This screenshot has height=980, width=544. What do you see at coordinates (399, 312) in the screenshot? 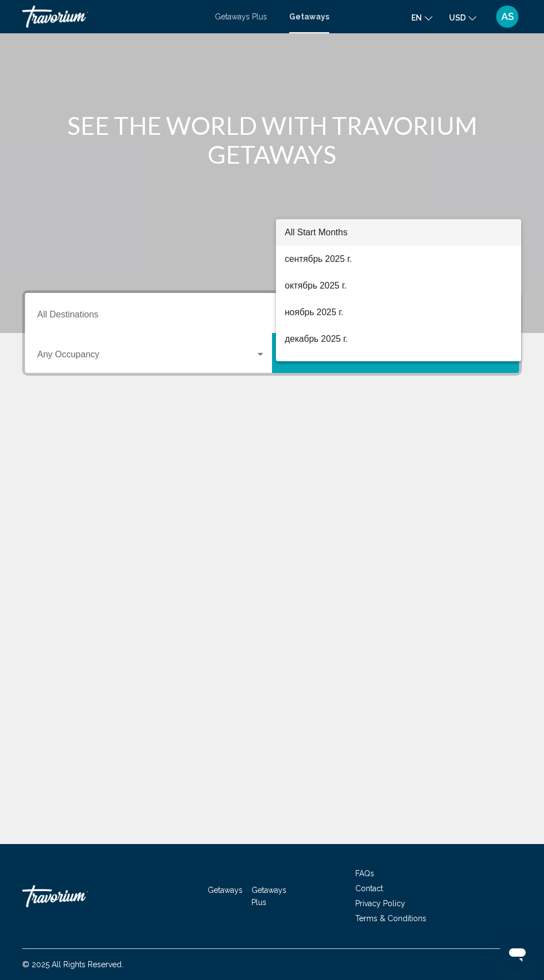
I see `span: ноябрь 2025 г.` at bounding box center [399, 312].